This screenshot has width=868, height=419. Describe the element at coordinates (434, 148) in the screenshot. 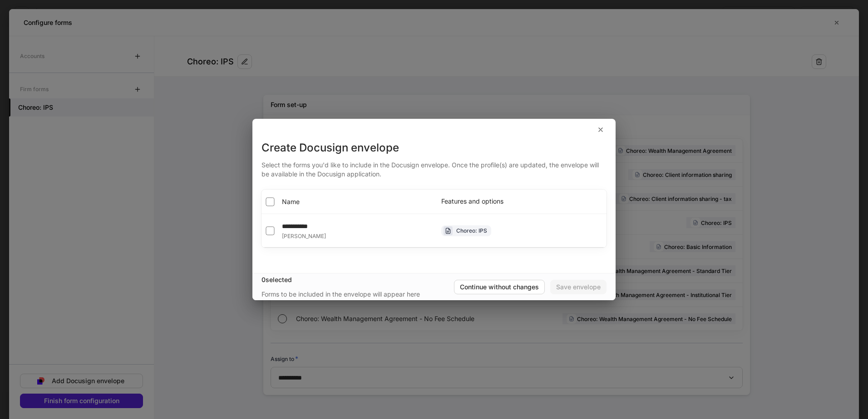

I see `div: Create Docusign envelope` at that location.